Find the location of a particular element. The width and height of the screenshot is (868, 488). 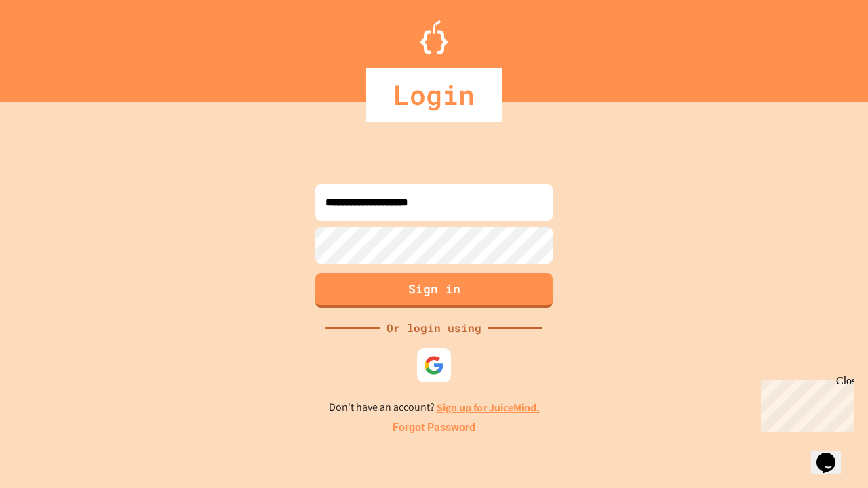

p: Don't have an account? is located at coordinates (434, 407).